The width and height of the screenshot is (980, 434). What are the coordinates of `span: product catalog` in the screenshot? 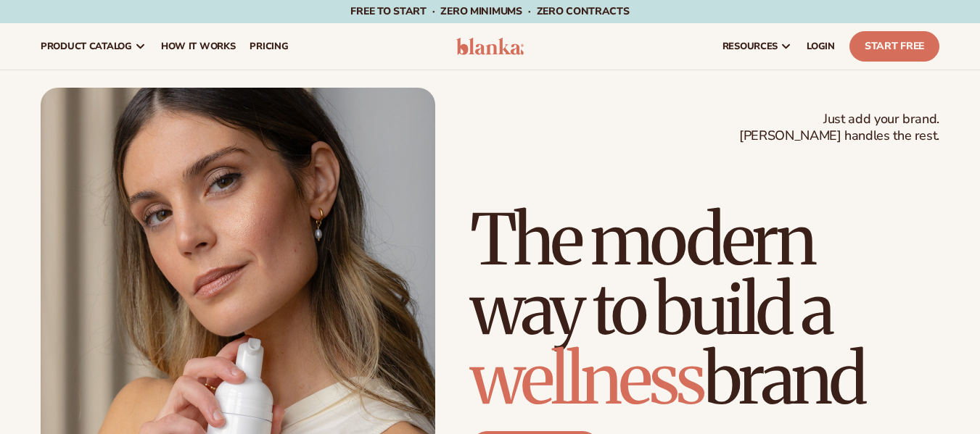 It's located at (86, 46).